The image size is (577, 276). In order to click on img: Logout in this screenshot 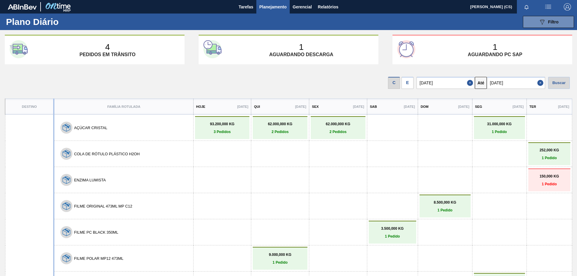, I will do `click(567, 7)`.